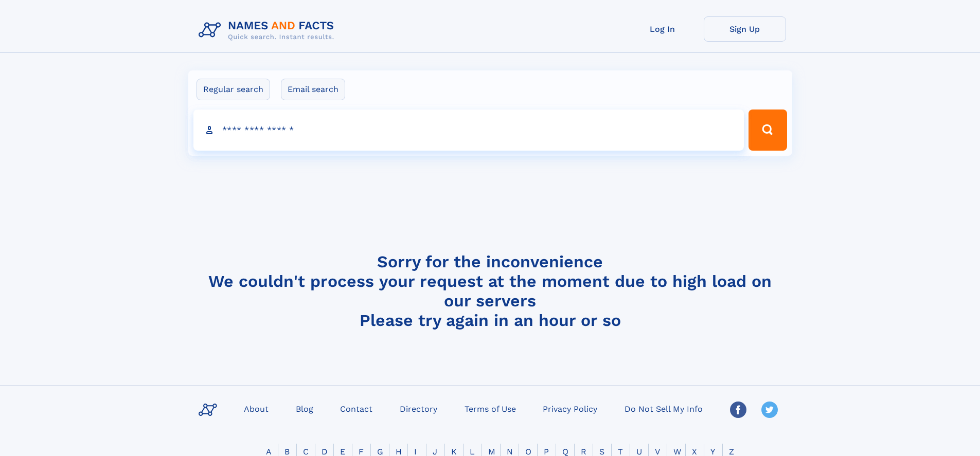 The width and height of the screenshot is (980, 456). What do you see at coordinates (313, 89) in the screenshot?
I see `label: Email search` at bounding box center [313, 89].